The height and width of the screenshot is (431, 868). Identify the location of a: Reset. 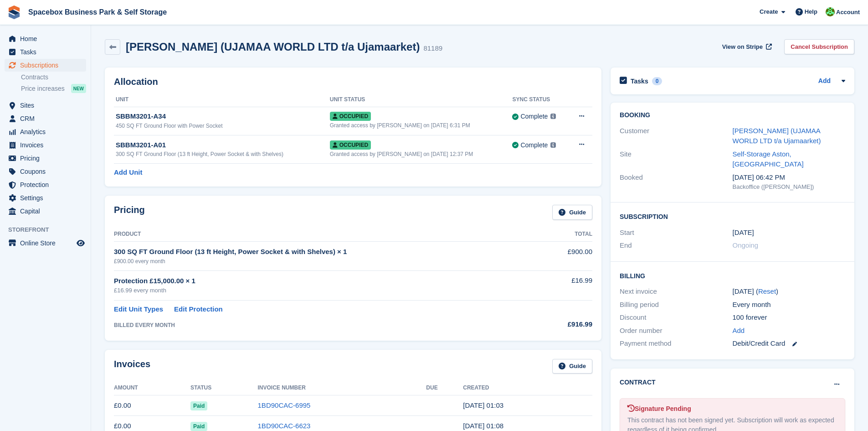
(767, 291).